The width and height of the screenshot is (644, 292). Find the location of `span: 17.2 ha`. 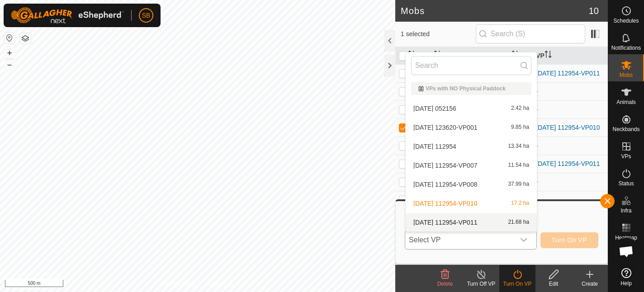

span: 17.2 ha is located at coordinates (520, 203).